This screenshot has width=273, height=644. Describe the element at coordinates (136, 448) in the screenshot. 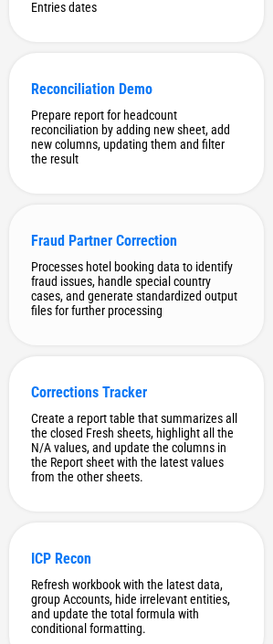

I see `div: Create a report table that summarizes all the closed Fresh sheets, highlight all the N/A values, ...` at that location.